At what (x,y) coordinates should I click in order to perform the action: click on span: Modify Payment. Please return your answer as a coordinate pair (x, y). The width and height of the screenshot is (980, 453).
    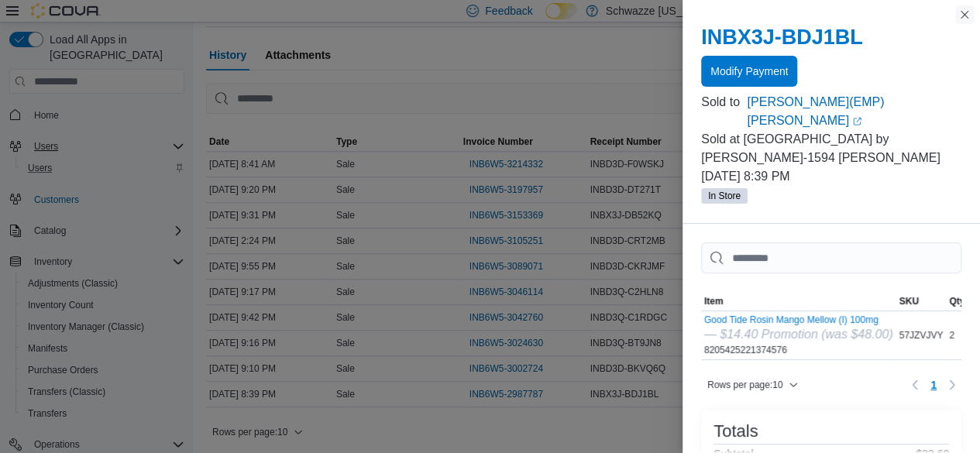
    Looking at the image, I should click on (749, 71).